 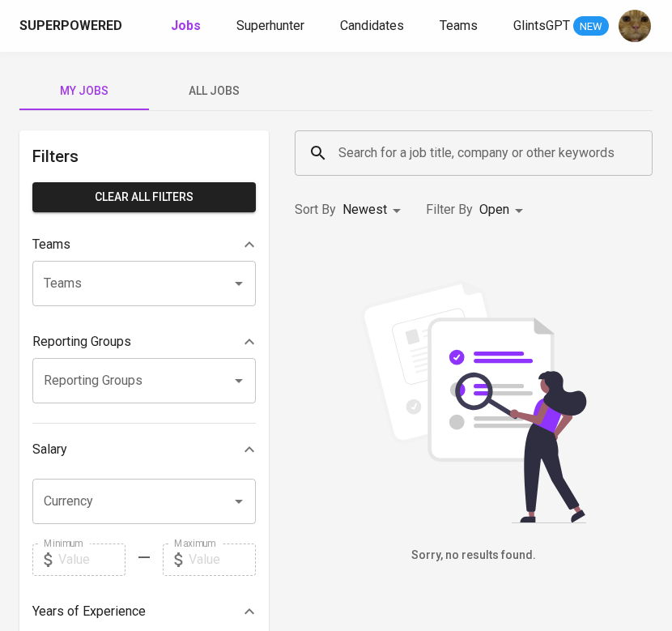 I want to click on h6: Sorry, no results found., so click(x=473, y=556).